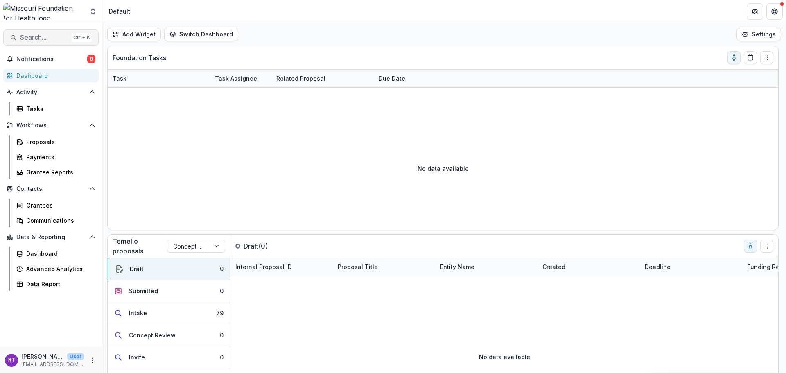  Describe the element at coordinates (139, 58) in the screenshot. I see `p: Foundation Tasks` at that location.